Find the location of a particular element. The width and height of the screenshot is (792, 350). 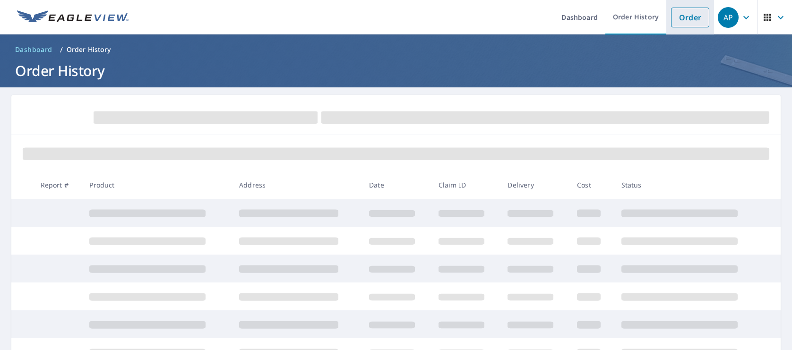

nav: breadcrumb is located at coordinates (396, 50).